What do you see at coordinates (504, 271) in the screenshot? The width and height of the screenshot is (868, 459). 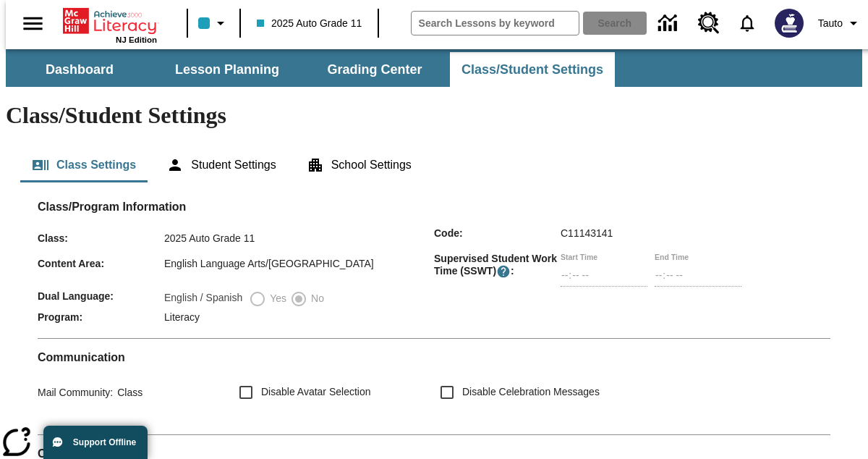 I see `button: Supervised Student Work Time is the timeframe when students can take LevelSet and when lessons ar...` at bounding box center [504, 271].